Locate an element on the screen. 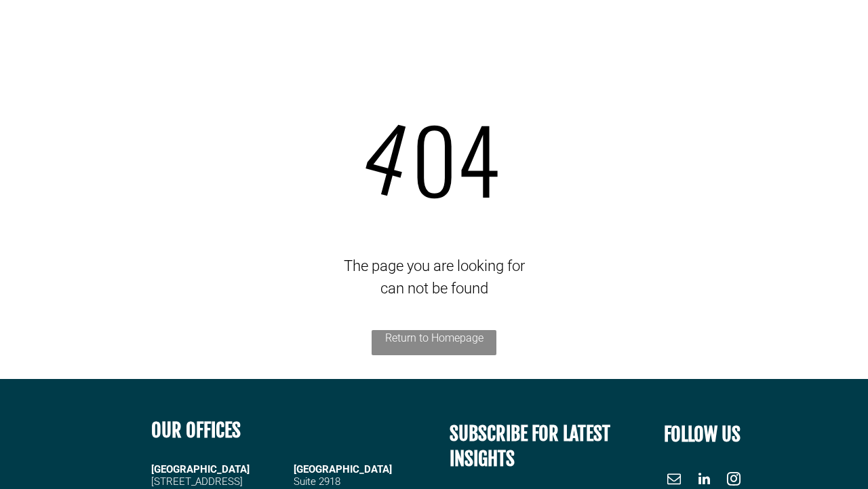 This screenshot has width=868, height=489. span: 4 is located at coordinates (388, 154).